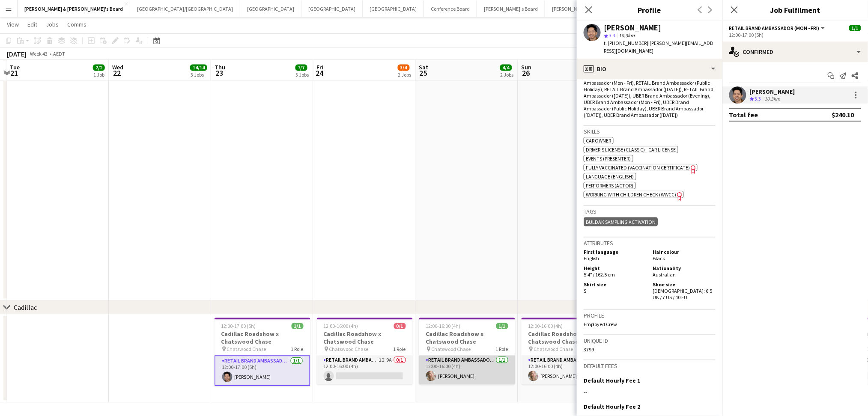 Image resolution: width=868 pixels, height=416 pixels. What do you see at coordinates (612, 35) in the screenshot?
I see `span: 3.3` at bounding box center [612, 35].